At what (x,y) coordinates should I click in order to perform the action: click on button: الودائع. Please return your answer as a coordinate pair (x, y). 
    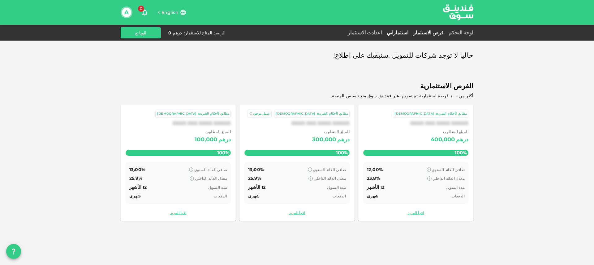
    Looking at the image, I should click on (141, 33).